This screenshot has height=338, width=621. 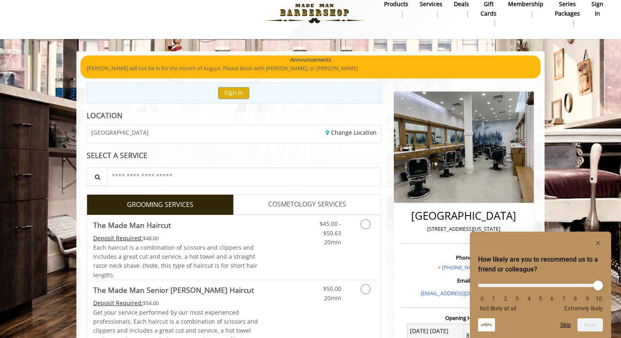 What do you see at coordinates (575, 298) in the screenshot?
I see `li: 8` at bounding box center [575, 298].